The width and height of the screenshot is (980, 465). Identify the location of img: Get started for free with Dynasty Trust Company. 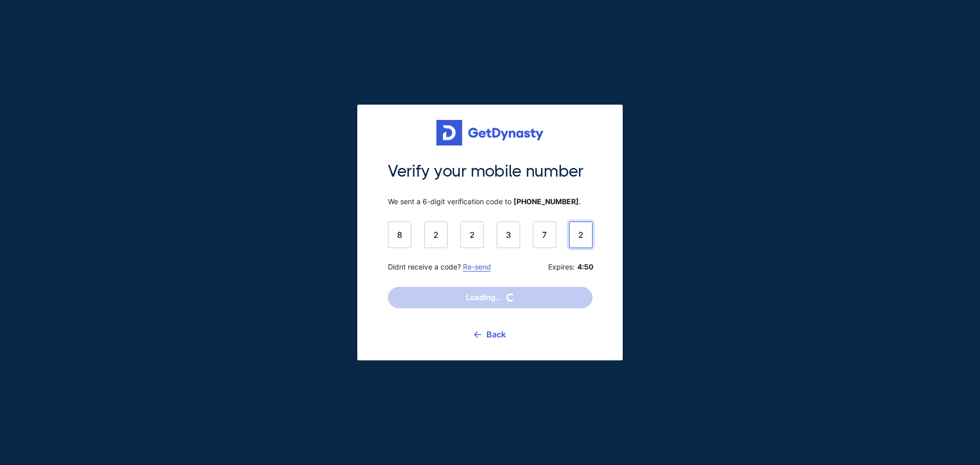
(490, 133).